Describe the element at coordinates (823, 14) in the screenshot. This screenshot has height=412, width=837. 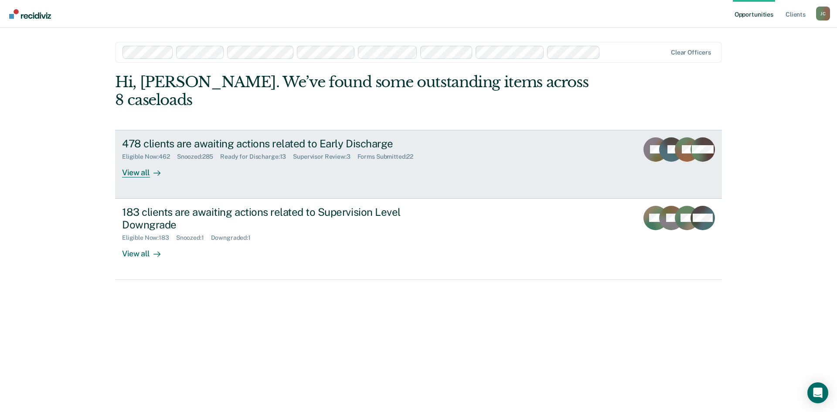
I see `button: Profile dropdown button` at that location.